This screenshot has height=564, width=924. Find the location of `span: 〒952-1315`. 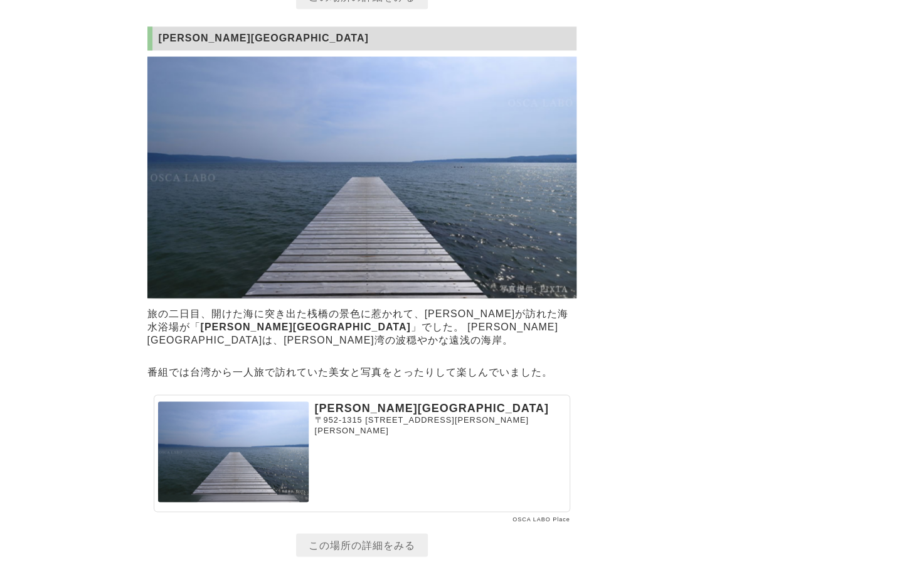

span: 〒952-1315 is located at coordinates (339, 419).